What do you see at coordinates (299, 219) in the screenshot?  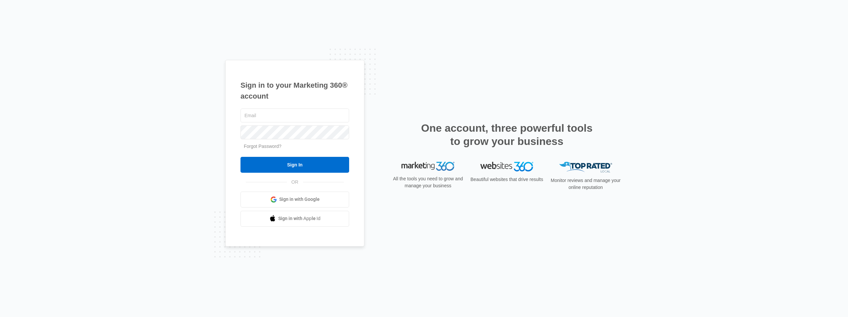 I see `span: Sign in with Apple Id` at bounding box center [299, 219].